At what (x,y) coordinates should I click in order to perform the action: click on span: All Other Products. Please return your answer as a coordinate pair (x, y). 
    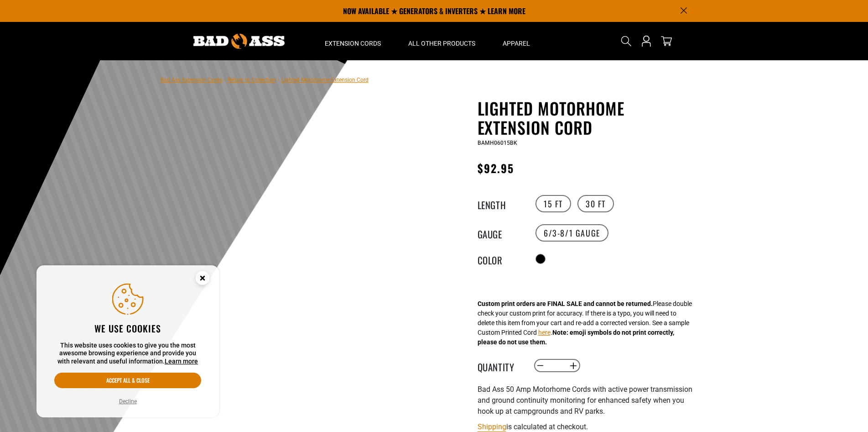
    Looking at the image, I should click on (441, 43).